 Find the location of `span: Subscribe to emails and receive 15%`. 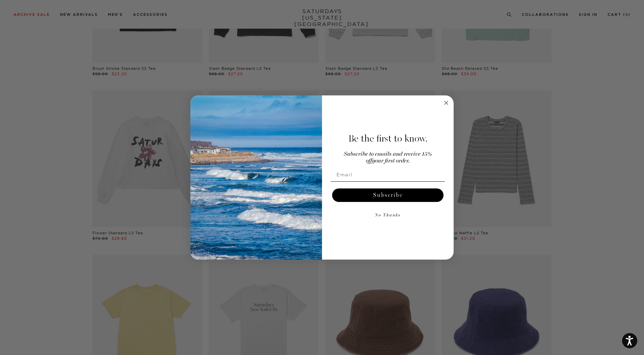

span: Subscribe to emails and receive 15% is located at coordinates (388, 154).